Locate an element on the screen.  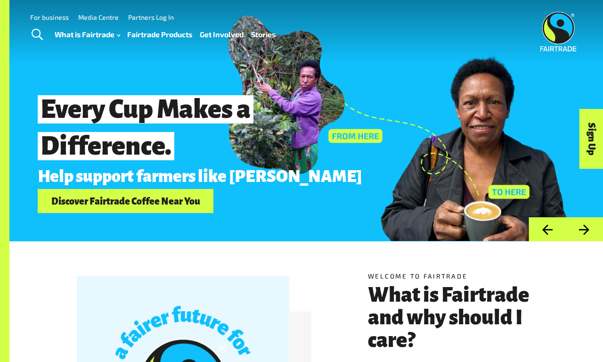
button: Previous is located at coordinates (547, 229).